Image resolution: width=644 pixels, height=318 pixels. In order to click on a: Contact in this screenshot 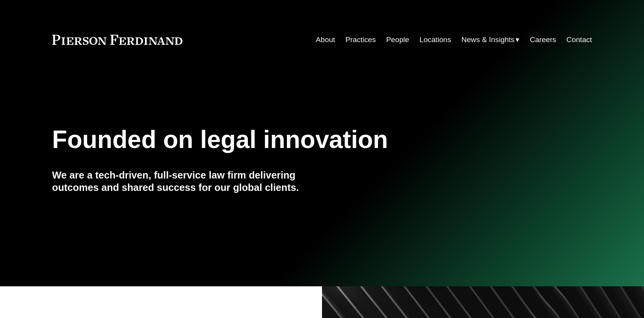, I will do `click(579, 40)`.